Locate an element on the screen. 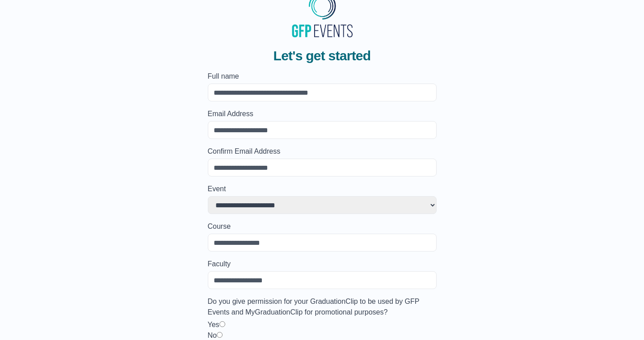  label: Yes is located at coordinates (214, 324).